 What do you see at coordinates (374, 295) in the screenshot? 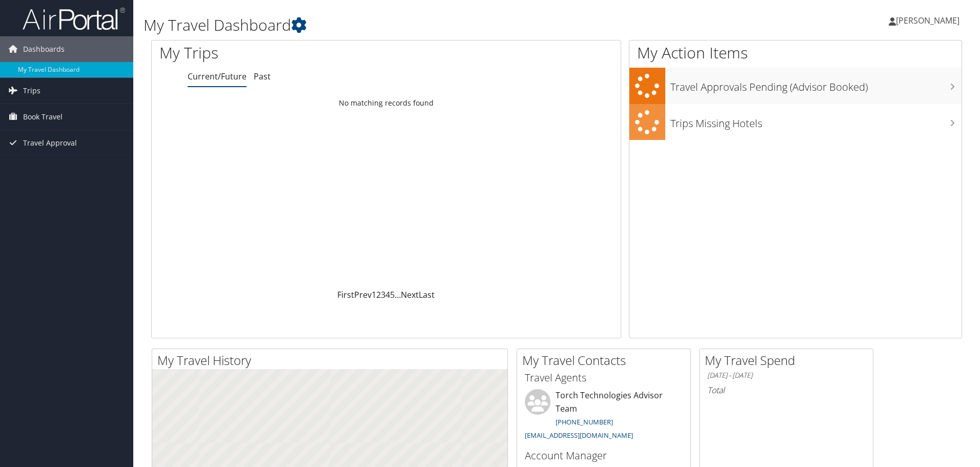
I see `a: 1` at bounding box center [374, 295].